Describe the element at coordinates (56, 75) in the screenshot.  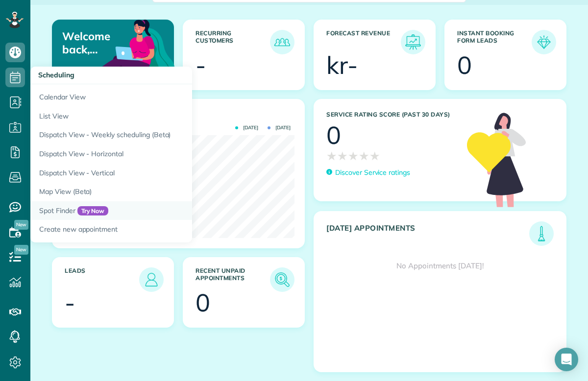
I see `span: Scheduling` at that location.